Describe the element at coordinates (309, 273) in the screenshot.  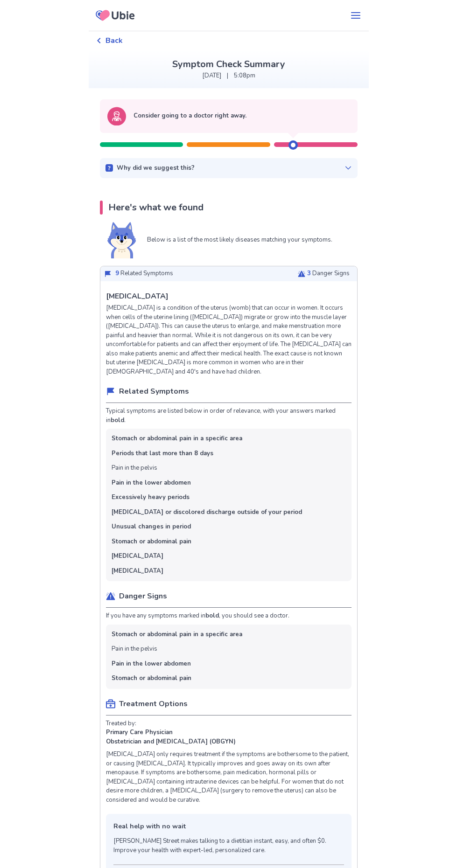
I see `span: 3` at that location.